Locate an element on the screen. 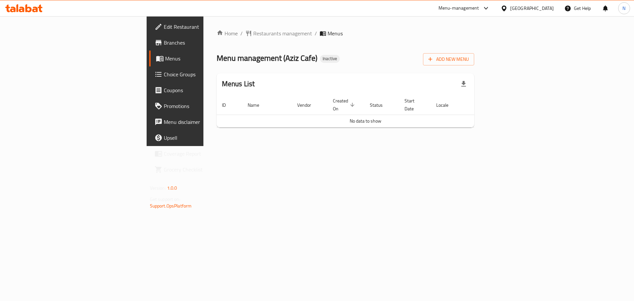 Image resolution: width=634 pixels, height=301 pixels. a: Menus is located at coordinates (201, 58).